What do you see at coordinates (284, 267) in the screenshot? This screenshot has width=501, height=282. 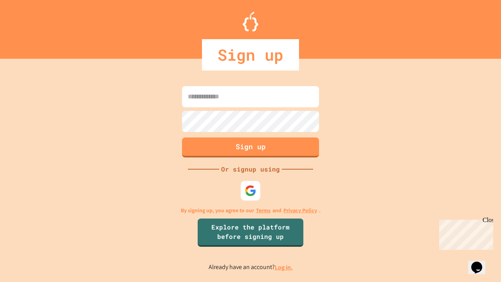 I see `a: Log in.` at bounding box center [284, 267].